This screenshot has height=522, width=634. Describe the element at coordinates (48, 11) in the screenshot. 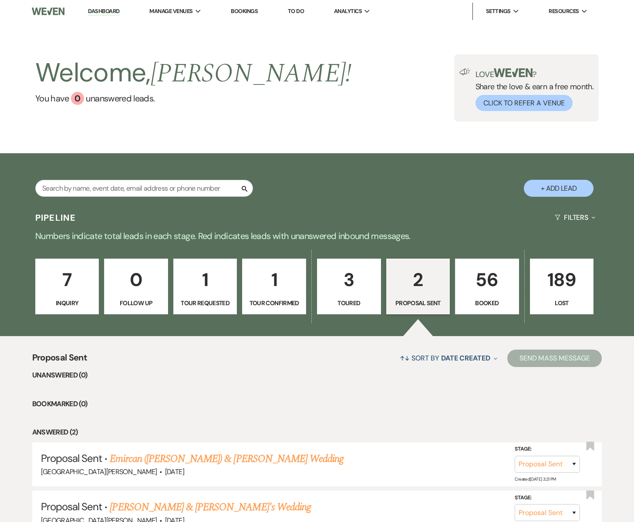

I see `img: Weven Logo` at that location.